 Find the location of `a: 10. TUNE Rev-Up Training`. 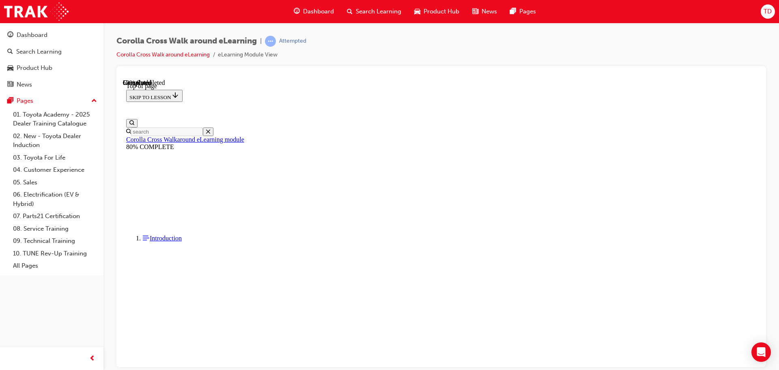

a: 10. TUNE Rev-Up Training is located at coordinates (55, 253).